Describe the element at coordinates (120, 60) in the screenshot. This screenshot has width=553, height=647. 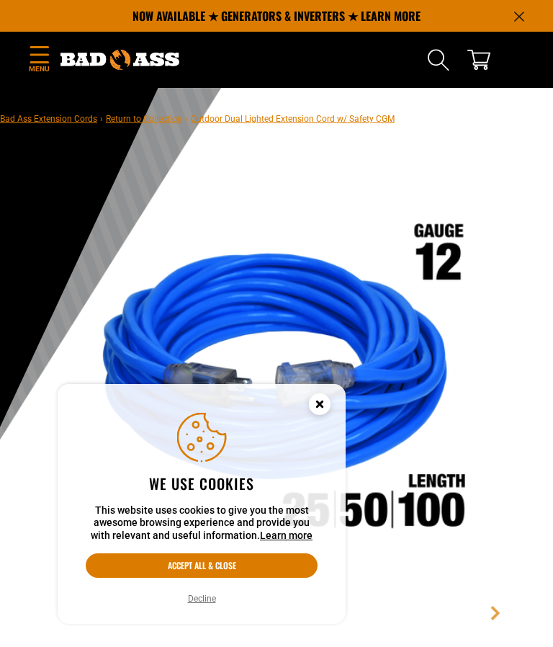
I see `img: Bad Ass Extension Cords` at that location.